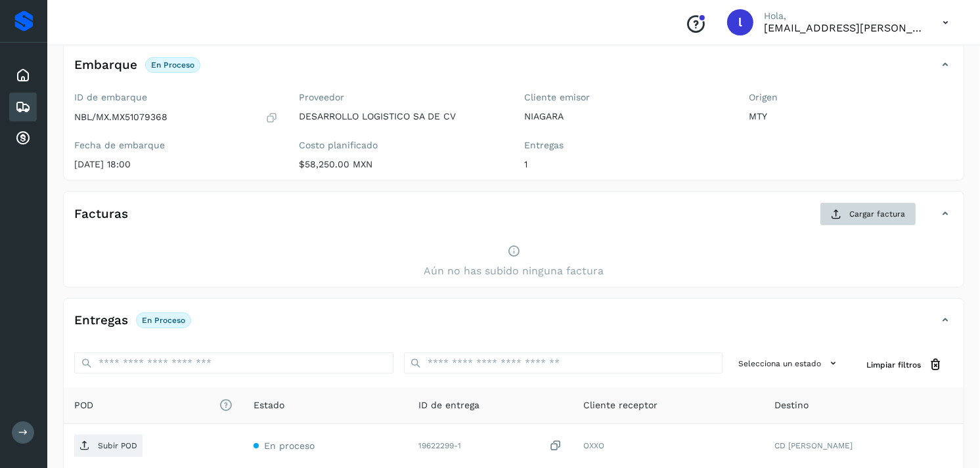  Describe the element at coordinates (23, 75) in the screenshot. I see `div: Inicio` at that location.